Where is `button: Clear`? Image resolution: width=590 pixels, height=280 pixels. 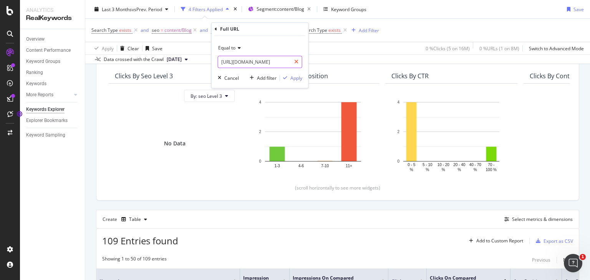 button: Clear is located at coordinates (128, 48).